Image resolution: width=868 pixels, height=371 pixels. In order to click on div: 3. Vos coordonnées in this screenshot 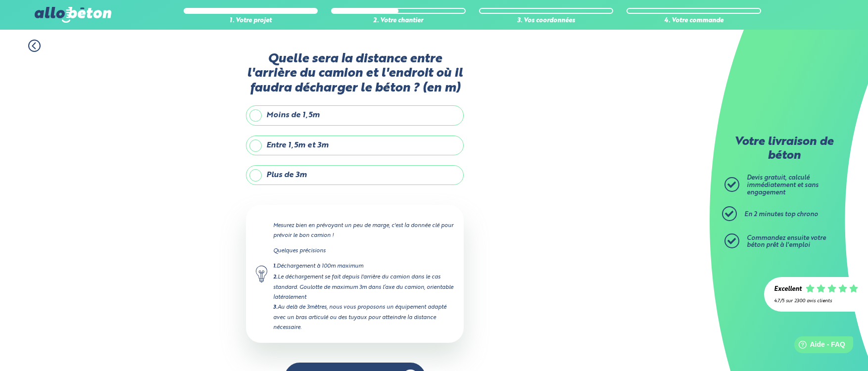, I will do `click(546, 21)`.